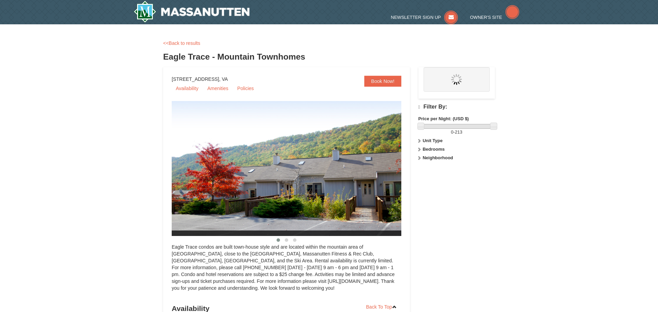 The image size is (658, 312). What do you see at coordinates (456, 79) in the screenshot?
I see `img: wait.gif` at bounding box center [456, 79].